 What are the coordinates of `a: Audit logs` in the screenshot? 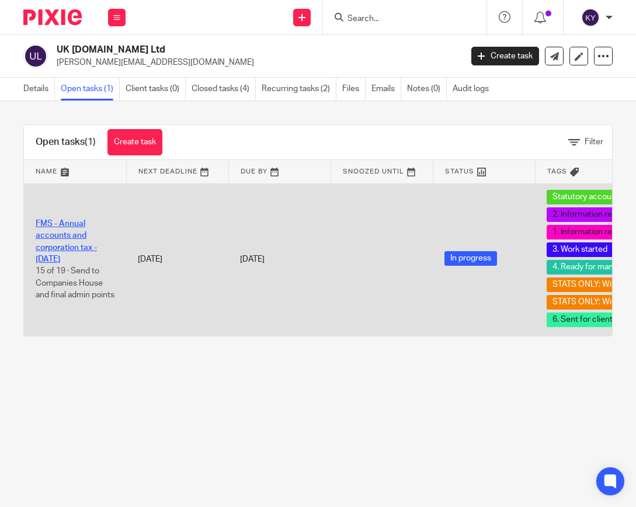 It's located at (474, 89).